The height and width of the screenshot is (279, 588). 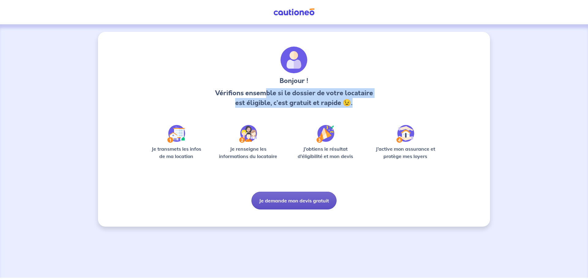 What do you see at coordinates (294, 81) in the screenshot?
I see `h3: Bonjour !` at bounding box center [294, 81].